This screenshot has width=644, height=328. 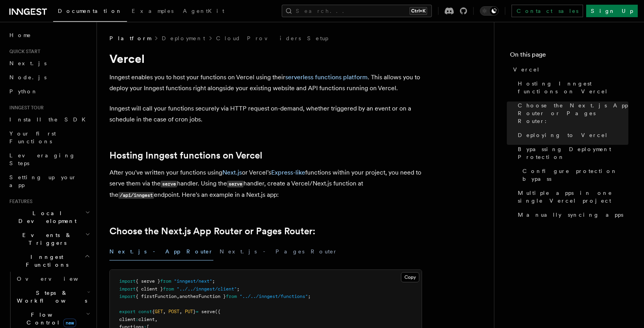 I want to click on span: Local Development, so click(x=46, y=217).